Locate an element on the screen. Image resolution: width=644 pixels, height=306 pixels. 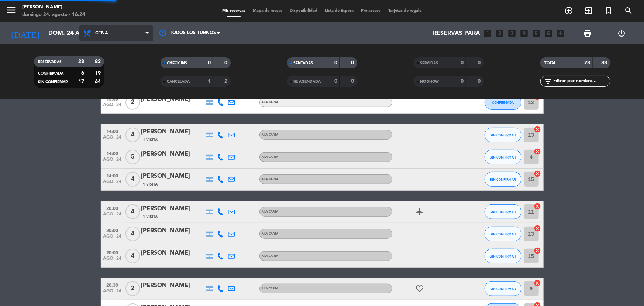
span: CHECK INS is located at coordinates (177, 63).